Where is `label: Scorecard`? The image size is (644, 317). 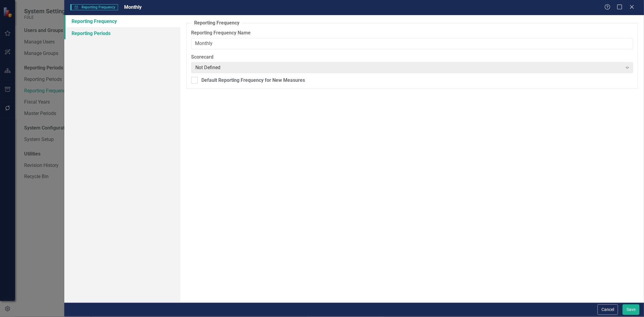 label: Scorecard is located at coordinates (412, 57).